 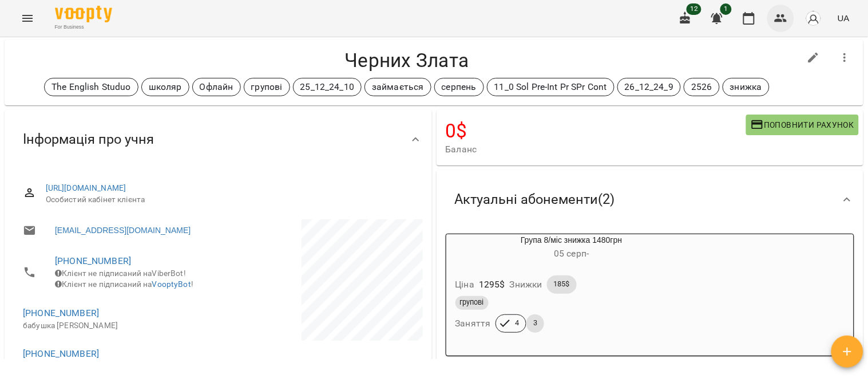 I want to click on div: Інформація про учня, so click(x=218, y=139).